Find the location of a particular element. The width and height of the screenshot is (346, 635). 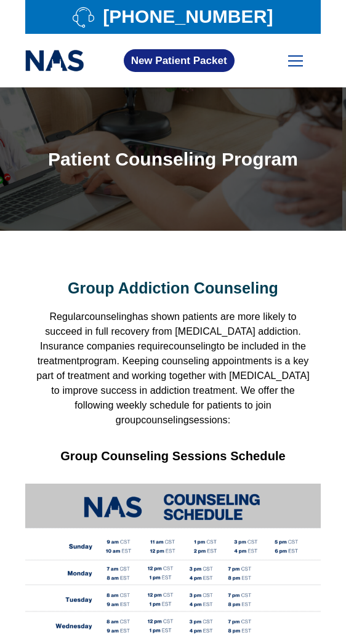

strong: Group Counseling Sessions Schedule is located at coordinates (173, 456).